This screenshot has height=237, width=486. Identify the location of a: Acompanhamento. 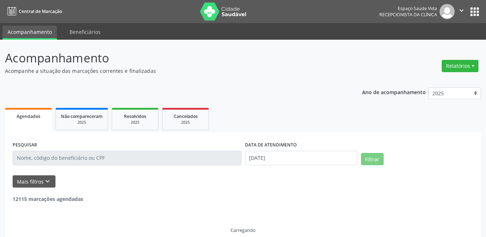
(30, 32).